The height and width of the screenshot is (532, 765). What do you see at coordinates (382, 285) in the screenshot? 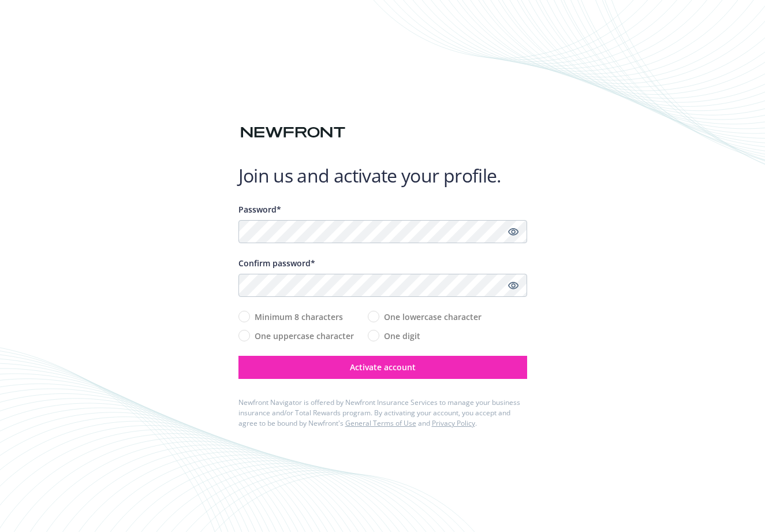
I see `input: Confirm your unique password...` at bounding box center [382, 285].